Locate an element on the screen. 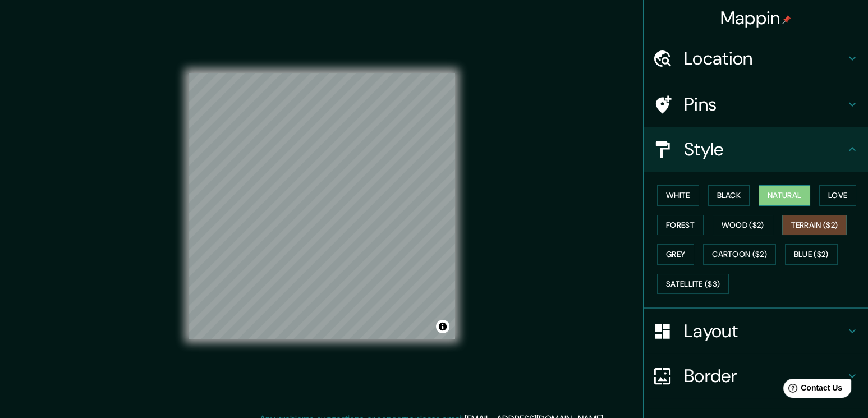 The image size is (868, 418). span: Contact Us is located at coordinates (53, 14).